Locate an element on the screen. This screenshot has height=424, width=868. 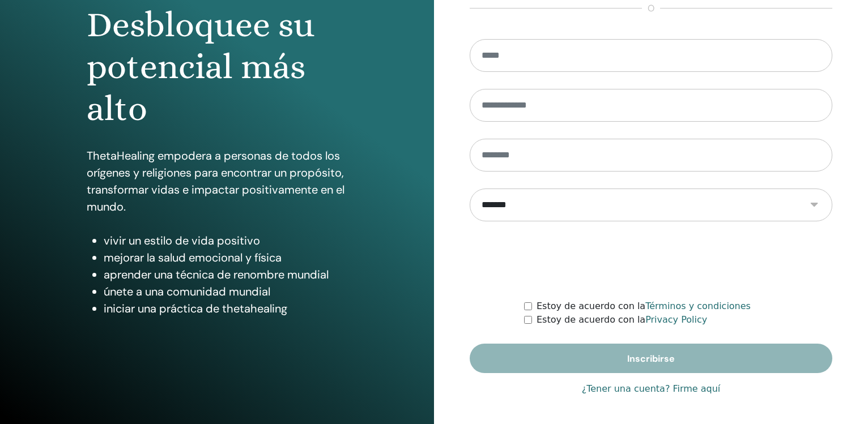
li: únete a una comunidad mundial is located at coordinates (225, 292).